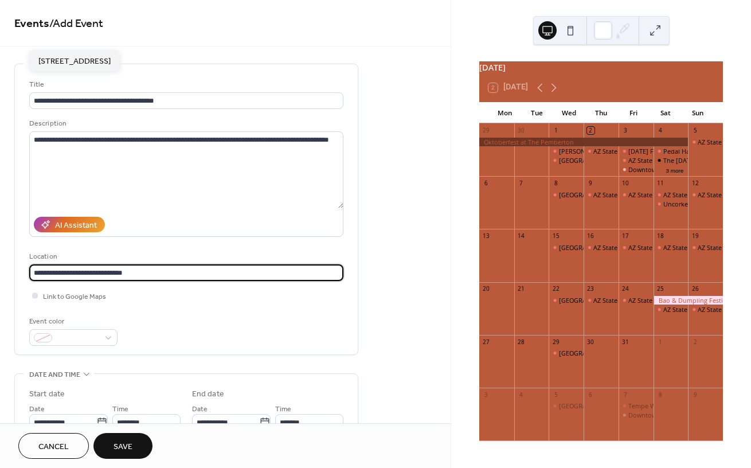 The image size is (751, 468). What do you see at coordinates (661, 184) in the screenshot?
I see `div: 11` at bounding box center [661, 184].